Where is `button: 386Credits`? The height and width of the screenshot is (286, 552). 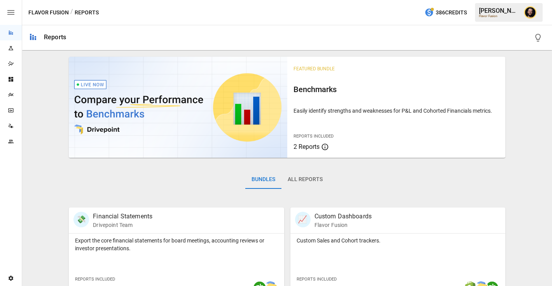 button: 386Credits is located at coordinates (445, 12).